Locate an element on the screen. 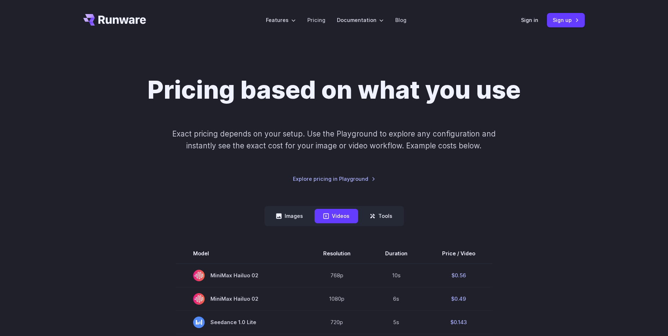 Image resolution: width=668 pixels, height=336 pixels. button: Tools is located at coordinates (381, 216).